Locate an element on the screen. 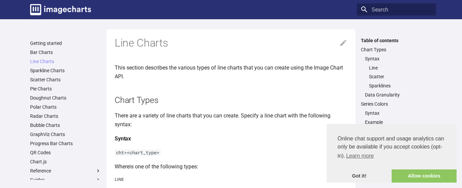 The height and width of the screenshot is (188, 462). p: There are a variety of line charts that you can create. Specify a line chart with the following s... is located at coordinates (231, 120).